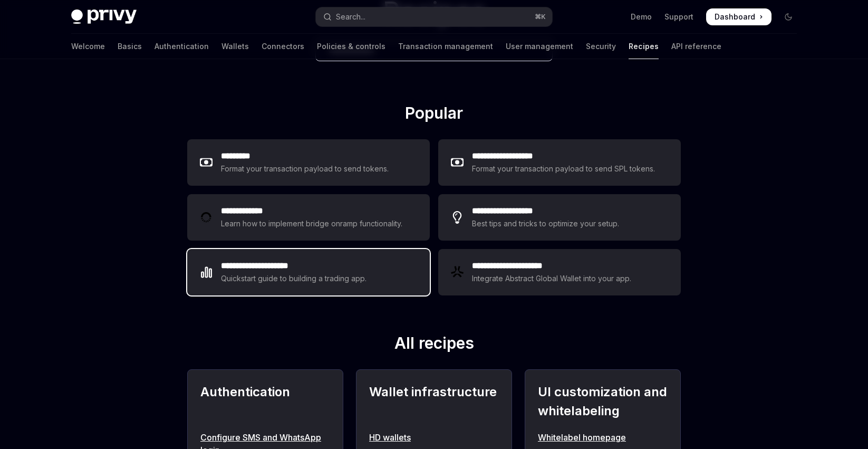 Image resolution: width=868 pixels, height=449 pixels. What do you see at coordinates (104, 17) in the screenshot?
I see `img: dark logo` at bounding box center [104, 17].